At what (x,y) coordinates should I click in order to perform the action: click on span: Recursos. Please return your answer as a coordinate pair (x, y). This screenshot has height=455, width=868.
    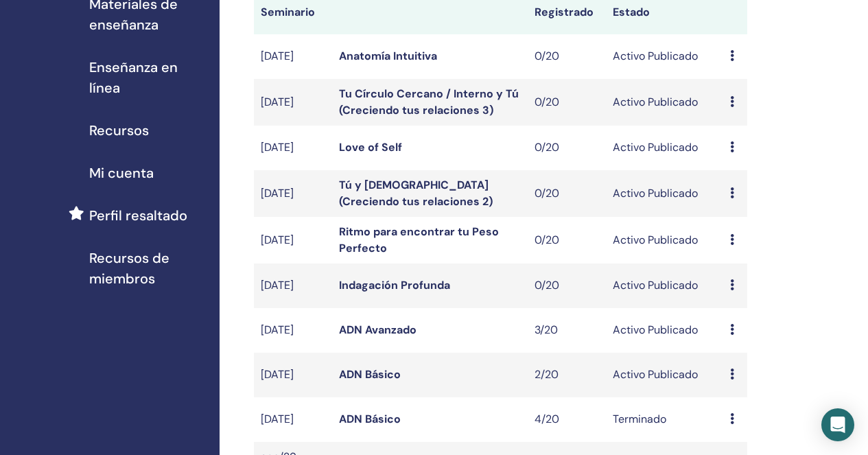
    Looking at the image, I should click on (119, 131).